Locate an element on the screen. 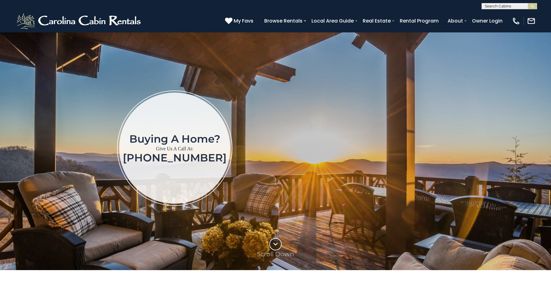  span: My Favs is located at coordinates (244, 21).